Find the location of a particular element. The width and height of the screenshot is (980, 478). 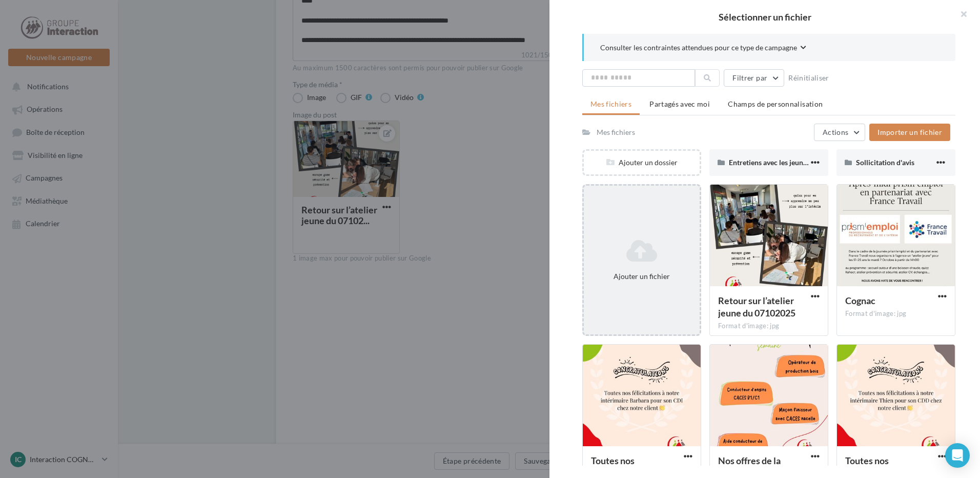

div: Open Intercom Messenger is located at coordinates (957, 455).